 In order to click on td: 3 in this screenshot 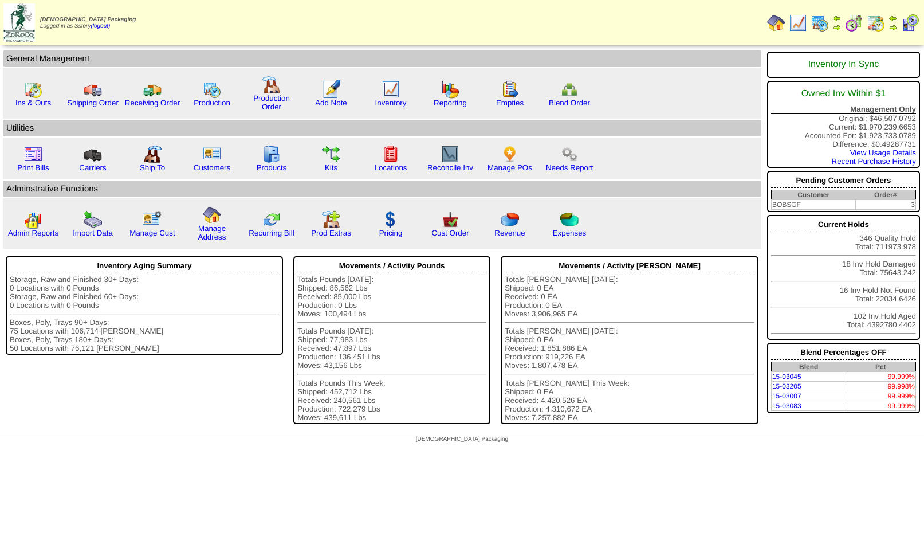, I will do `click(885, 204)`.